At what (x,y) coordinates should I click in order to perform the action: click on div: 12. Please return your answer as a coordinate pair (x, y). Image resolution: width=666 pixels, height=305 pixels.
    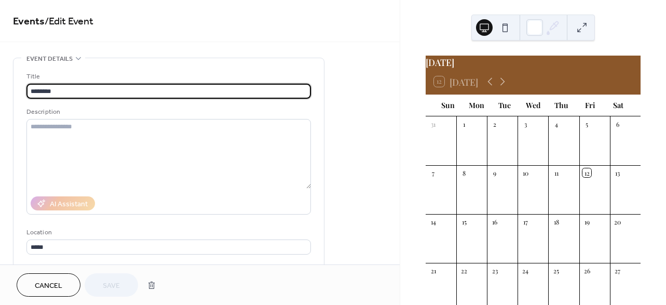
    Looking at the image, I should click on (587, 172).